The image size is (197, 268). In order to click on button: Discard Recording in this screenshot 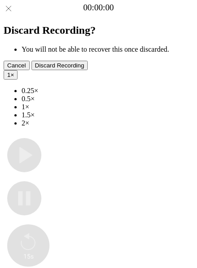, I will do `click(60, 65)`.